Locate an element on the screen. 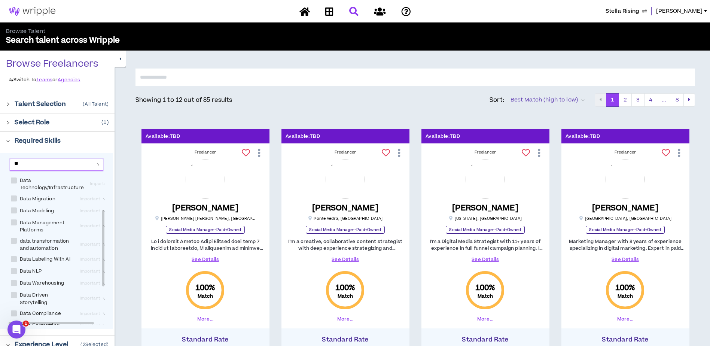 This screenshot has width=710, height=346. p: Lo i dolorsit Ametco Adipi Elitsed doei temp 7 incid ut laboreetdo, M aliquaenim ad minimve quis-... is located at coordinates (206, 245).